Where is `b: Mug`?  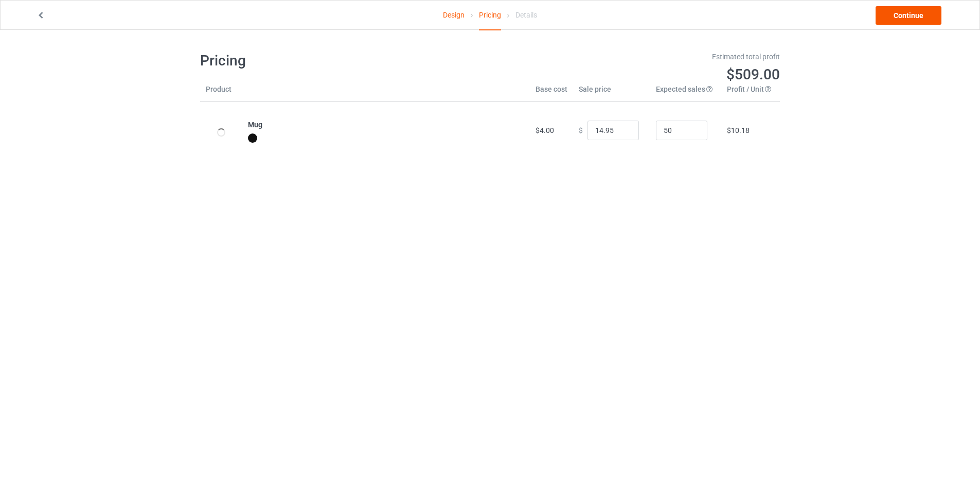 b: Mug is located at coordinates (256, 125).